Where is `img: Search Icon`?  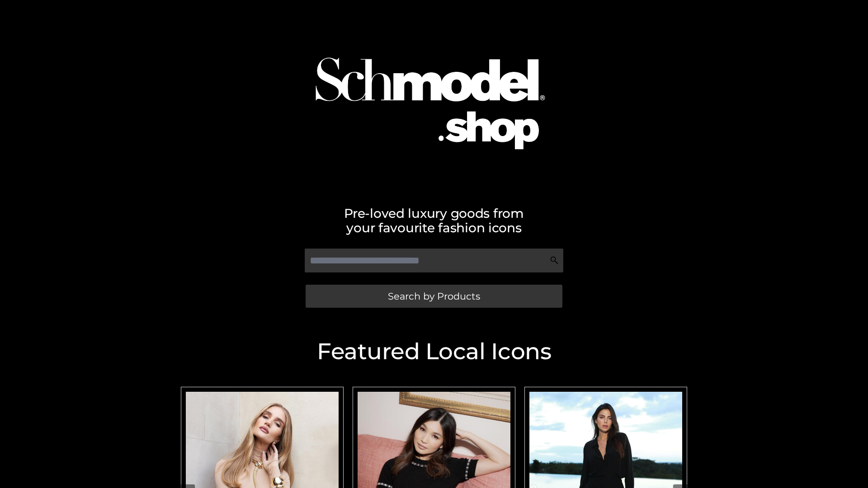
img: Search Icon is located at coordinates (554, 261).